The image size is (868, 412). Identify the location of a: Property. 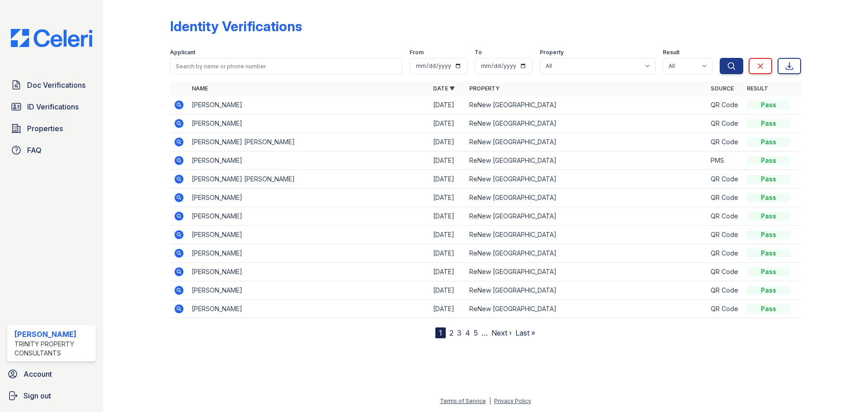
(484, 88).